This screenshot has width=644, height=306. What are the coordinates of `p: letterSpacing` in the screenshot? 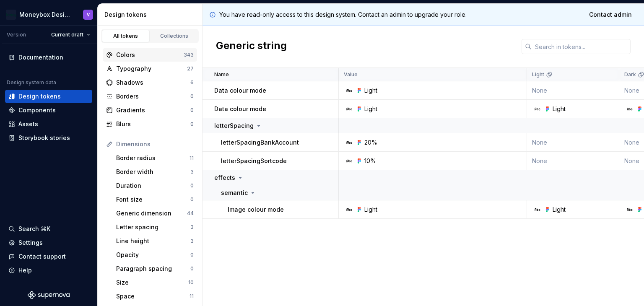 It's located at (234, 126).